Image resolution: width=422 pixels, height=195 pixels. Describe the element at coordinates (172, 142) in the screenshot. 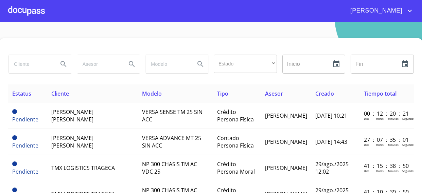

I see `span: VERSA ADVANCE MT 25 SIN ACC` at that location.